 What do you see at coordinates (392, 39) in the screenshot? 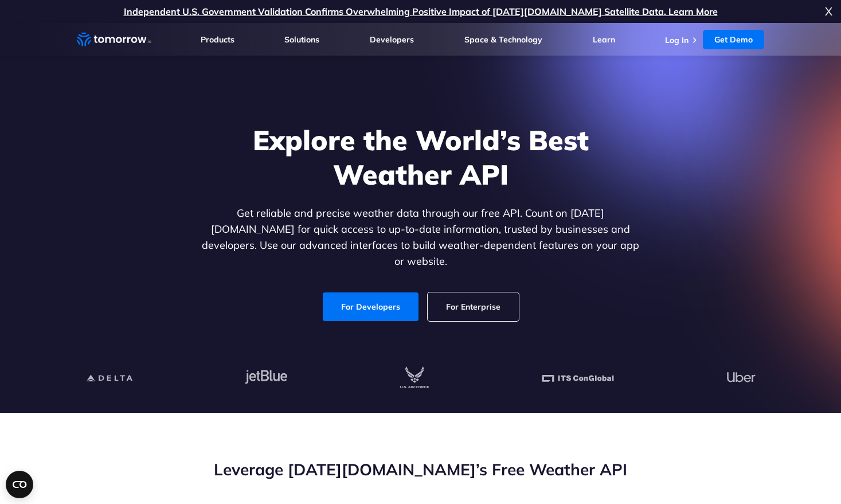
I see `a: Developers` at bounding box center [392, 39].